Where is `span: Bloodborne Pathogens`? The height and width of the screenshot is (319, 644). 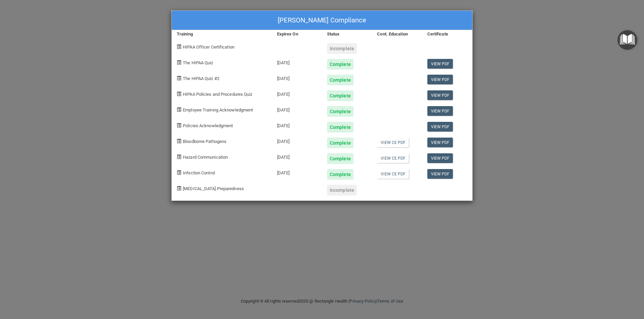 span: Bloodborne Pathogens is located at coordinates (205, 141).